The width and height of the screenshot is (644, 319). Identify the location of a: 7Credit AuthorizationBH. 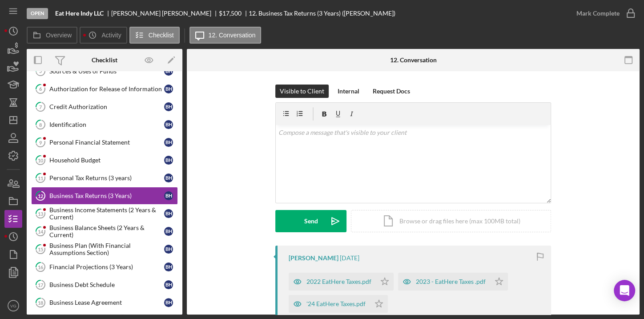
(105, 107).